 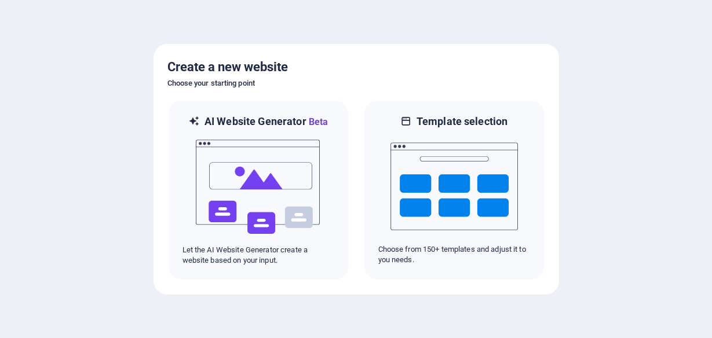 What do you see at coordinates (454, 255) in the screenshot?
I see `p: Choose from 150+ templates and adjust it to you needs.` at bounding box center [454, 255].